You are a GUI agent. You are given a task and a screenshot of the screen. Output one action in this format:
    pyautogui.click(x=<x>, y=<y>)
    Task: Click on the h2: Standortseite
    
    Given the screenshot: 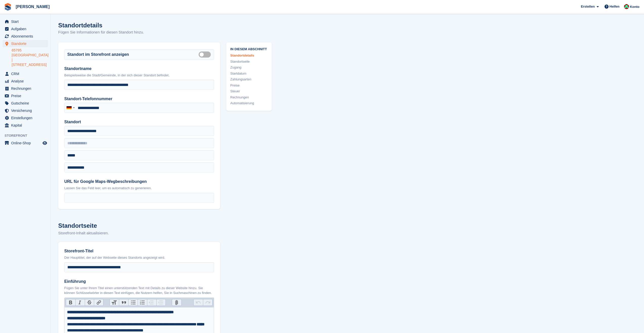 What is the action you would take?
    pyautogui.click(x=139, y=225)
    